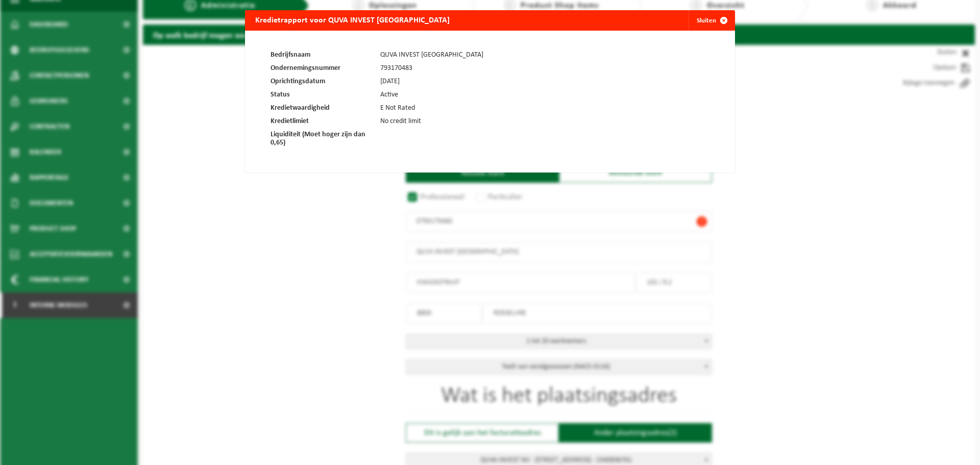 This screenshot has height=465, width=980. Describe the element at coordinates (401, 121) in the screenshot. I see `p: No credit limit` at that location.